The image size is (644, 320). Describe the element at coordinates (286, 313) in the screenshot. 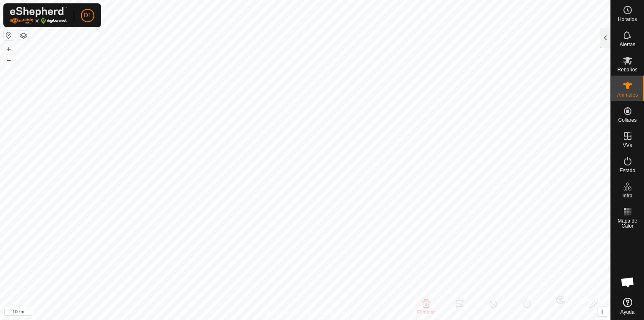

I see `a: Política de Privacidad` at that location.